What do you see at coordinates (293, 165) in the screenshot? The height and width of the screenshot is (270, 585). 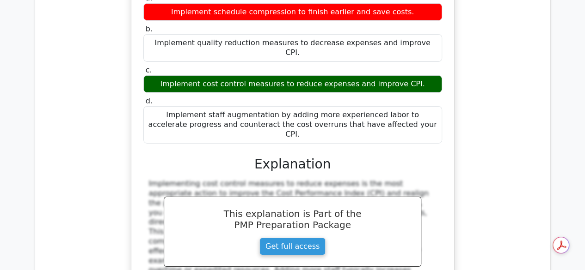 I see `h3: Explanation` at bounding box center [293, 165].